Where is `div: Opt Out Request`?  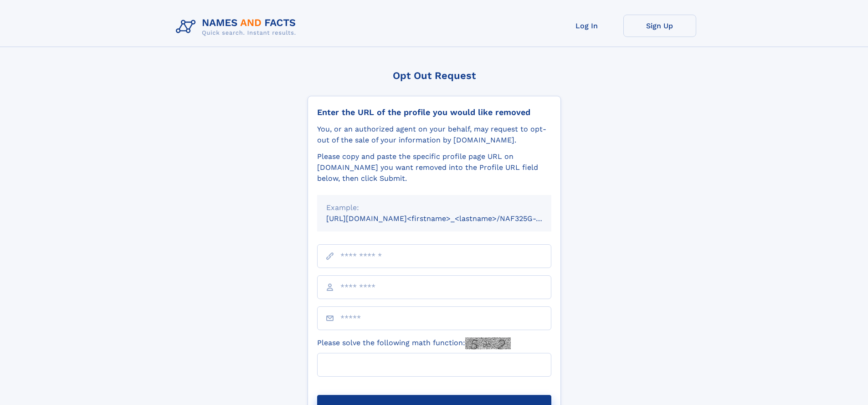
div: Opt Out Request is located at coordinates (434, 76).